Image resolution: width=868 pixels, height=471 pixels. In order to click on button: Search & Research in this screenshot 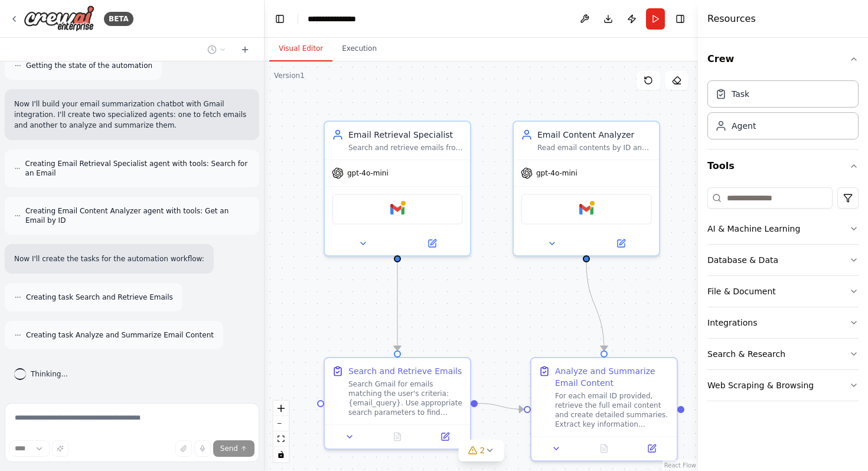, I will do `click(783, 354)`.